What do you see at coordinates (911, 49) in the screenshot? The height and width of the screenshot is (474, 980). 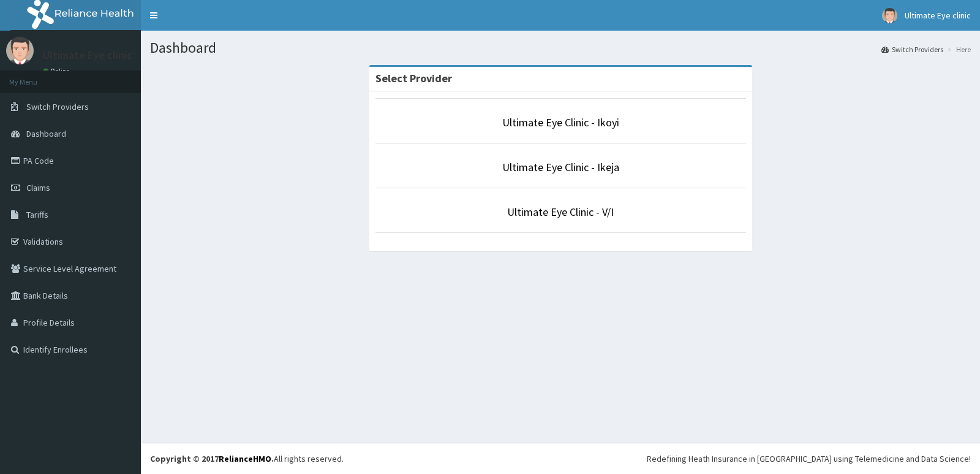 I see `a: Switch Providers` at bounding box center [911, 49].